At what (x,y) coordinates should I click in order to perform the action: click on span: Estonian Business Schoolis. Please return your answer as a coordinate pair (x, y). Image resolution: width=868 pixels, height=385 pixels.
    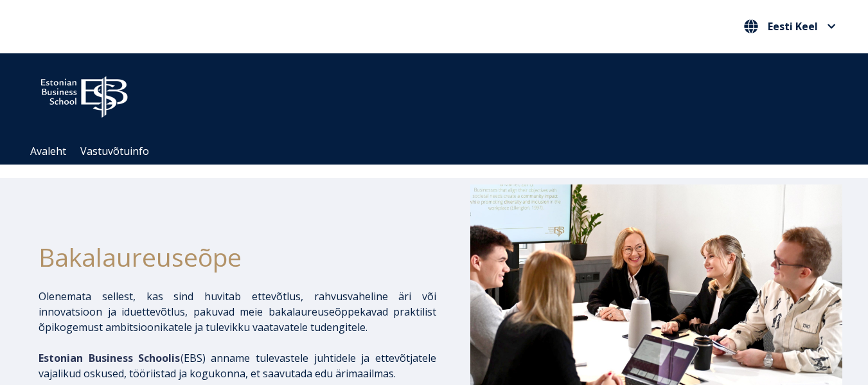
    Looking at the image, I should click on (109, 358).